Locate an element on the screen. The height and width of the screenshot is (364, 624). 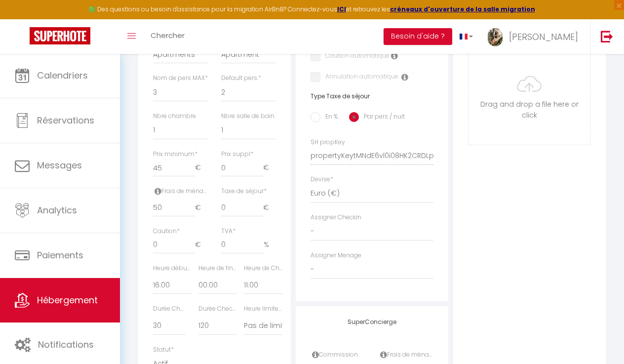
label: Caution automatique is located at coordinates (355, 56).